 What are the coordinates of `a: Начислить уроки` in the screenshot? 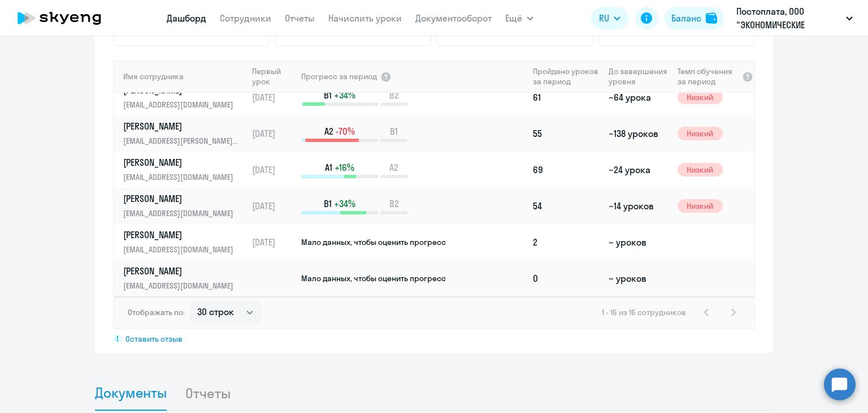 It's located at (365, 18).